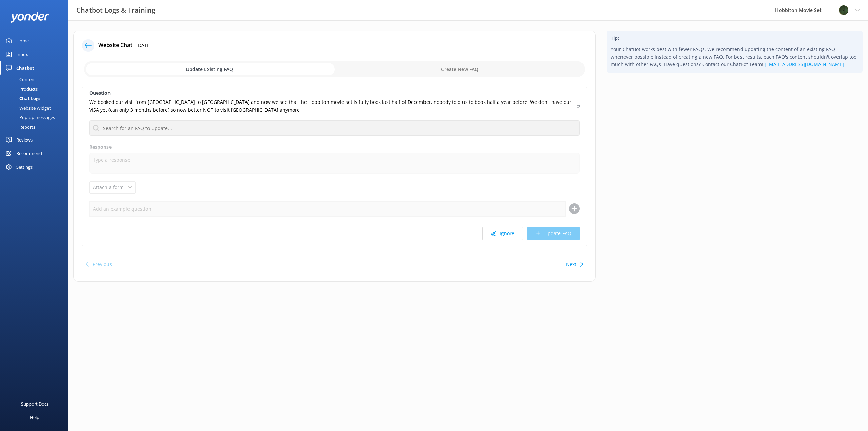 This screenshot has width=868, height=431. Describe the element at coordinates (20, 127) in the screenshot. I see `div: Reports` at that location.